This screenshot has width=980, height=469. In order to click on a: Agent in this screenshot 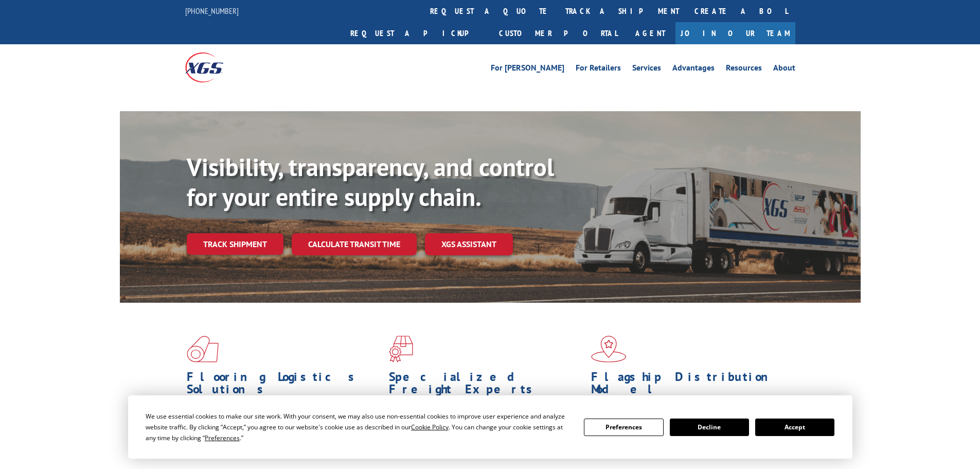, I will do `click(650, 33)`.